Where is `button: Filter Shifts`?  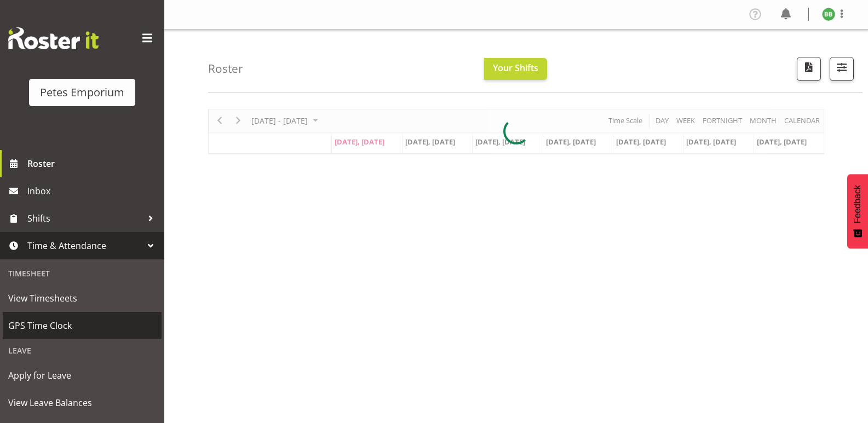 button: Filter Shifts is located at coordinates (842, 69).